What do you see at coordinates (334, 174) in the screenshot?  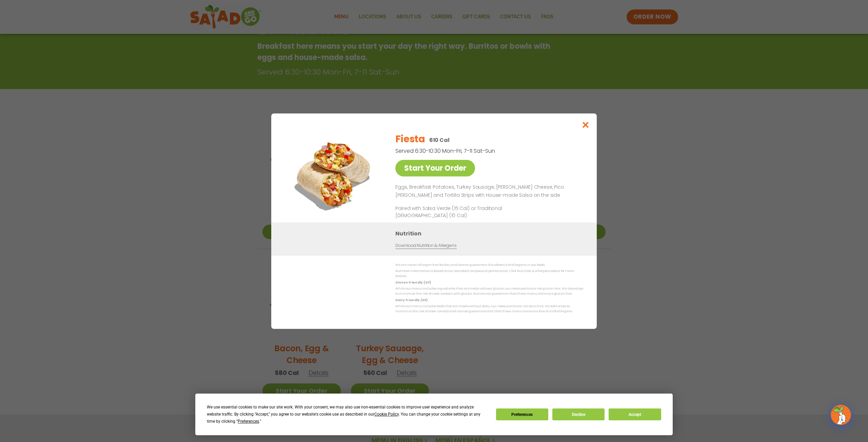 I see `img: Featured product photo for Fiesta` at bounding box center [334, 174].